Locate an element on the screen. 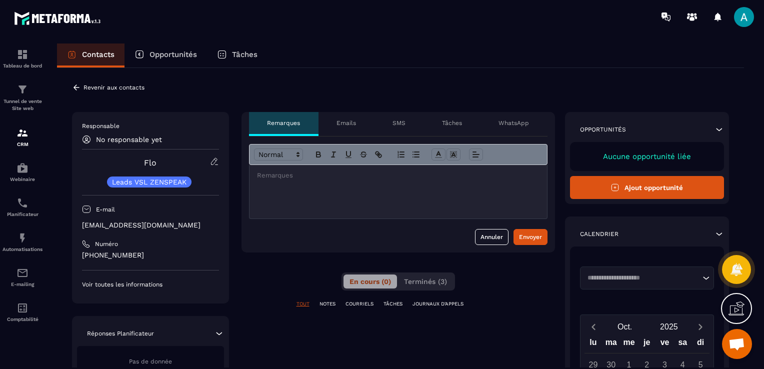 This screenshot has width=764, height=369. img: logo is located at coordinates (59, 18).